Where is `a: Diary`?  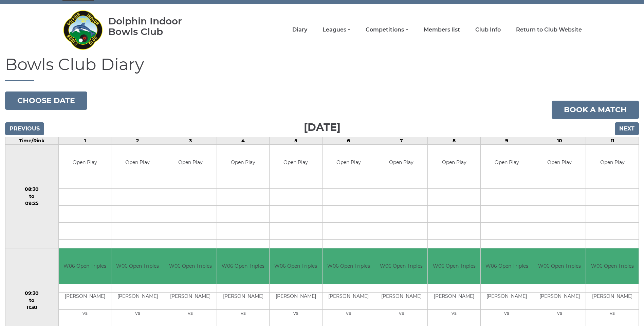 a: Diary is located at coordinates (300, 30).